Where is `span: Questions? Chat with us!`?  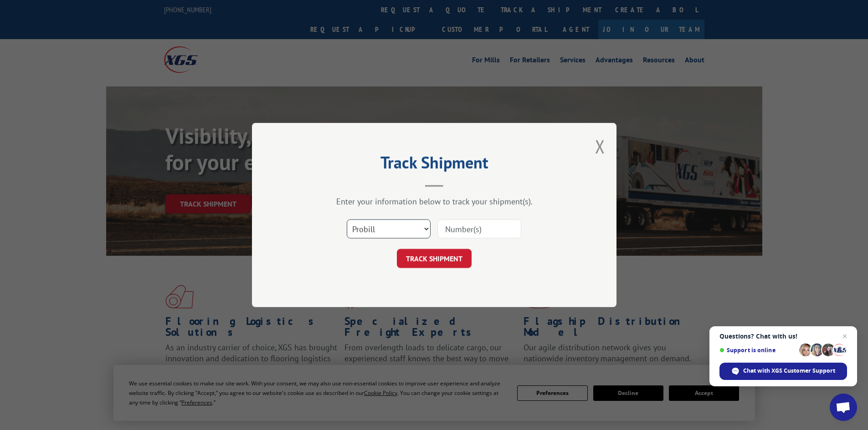 span: Questions? Chat with us! is located at coordinates (783, 336).